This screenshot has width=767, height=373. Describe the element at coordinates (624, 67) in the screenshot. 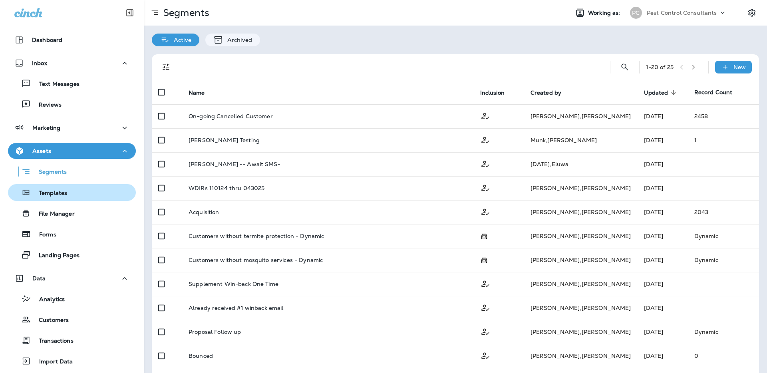

I see `button: Search Segments` at that location.